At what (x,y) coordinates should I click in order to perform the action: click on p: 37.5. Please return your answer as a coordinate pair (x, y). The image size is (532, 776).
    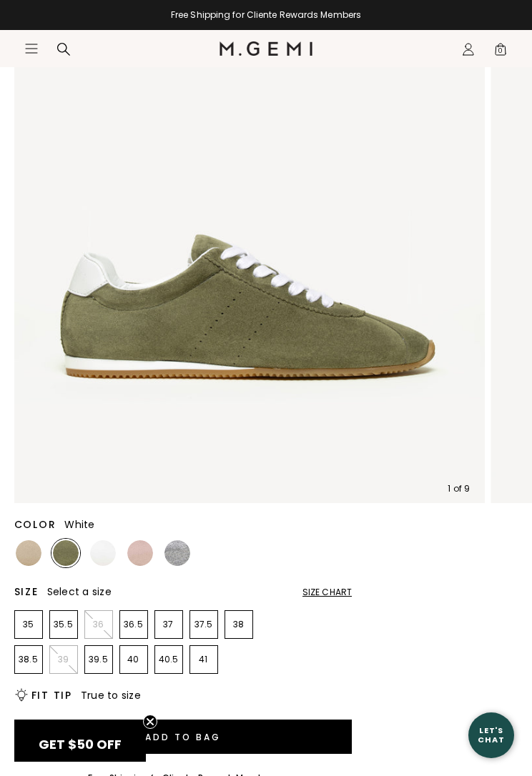
    Looking at the image, I should click on (204, 625).